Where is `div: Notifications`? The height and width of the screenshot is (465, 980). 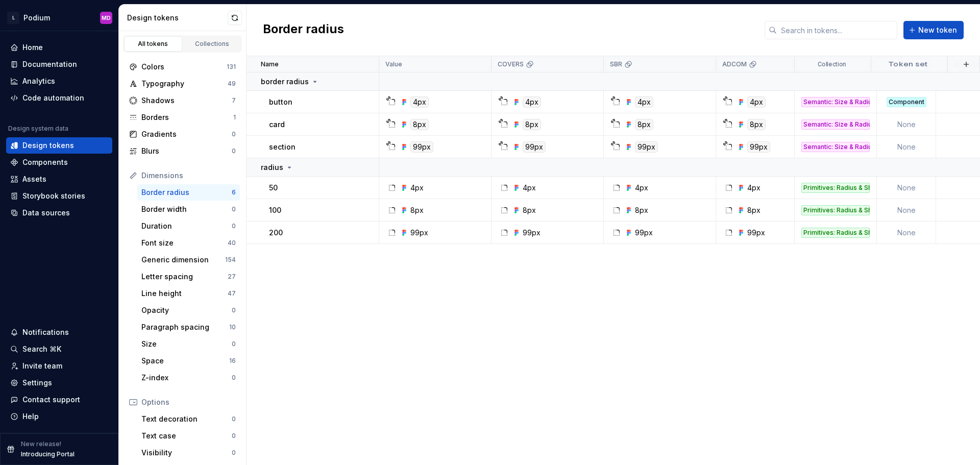
div: Notifications is located at coordinates (45, 332).